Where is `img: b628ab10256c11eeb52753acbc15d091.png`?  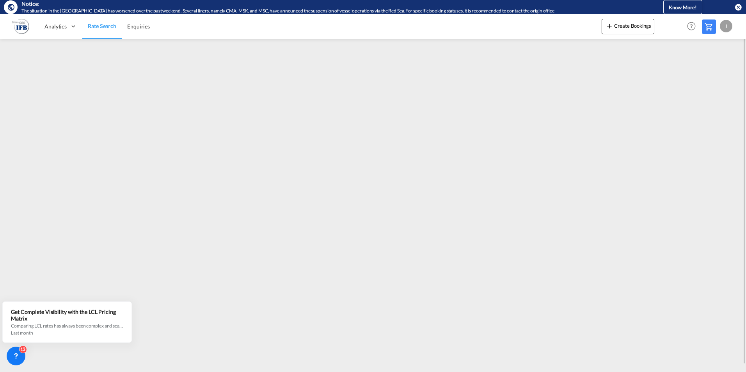 img: b628ab10256c11eeb52753acbc15d091.png is located at coordinates (20, 26).